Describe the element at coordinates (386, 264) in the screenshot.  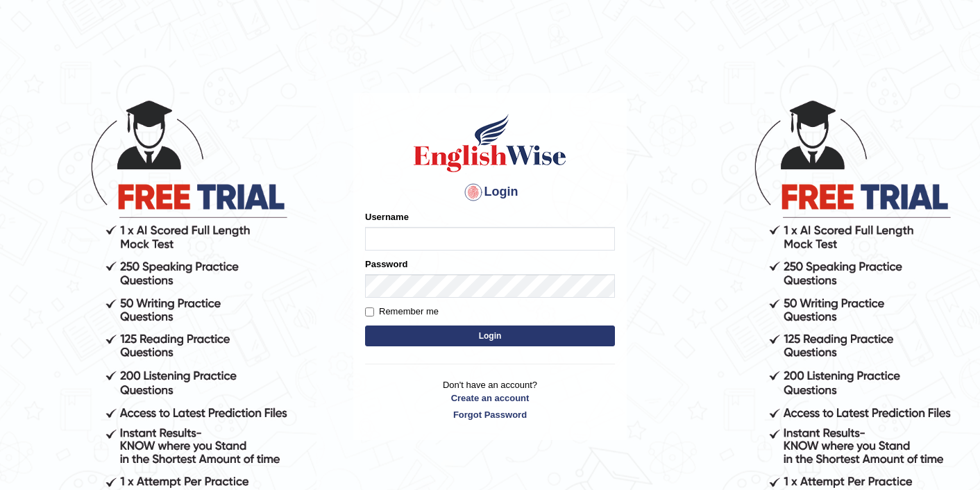
I see `label: Password` at that location.